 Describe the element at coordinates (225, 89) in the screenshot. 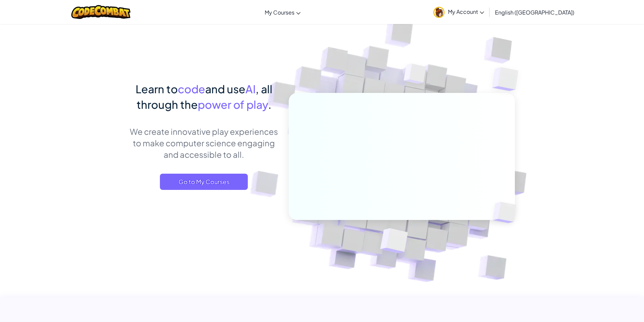

I see `span: and use` at that location.